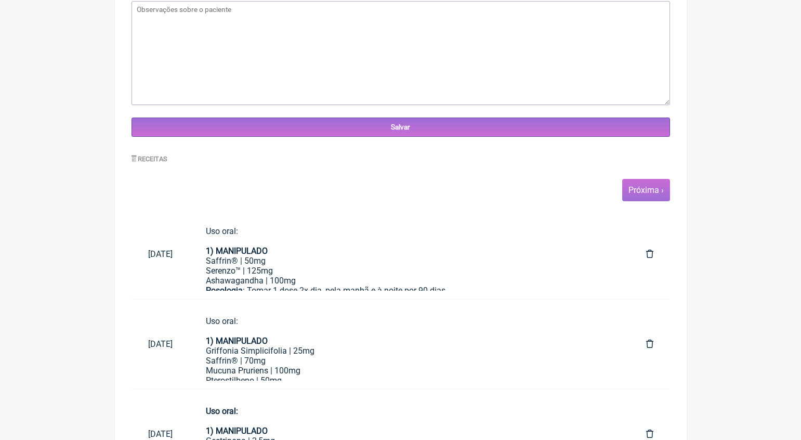 The width and height of the screenshot is (801, 440). Describe the element at coordinates (409, 260) in the screenshot. I see `div: Saffrin® | 50mg` at that location.